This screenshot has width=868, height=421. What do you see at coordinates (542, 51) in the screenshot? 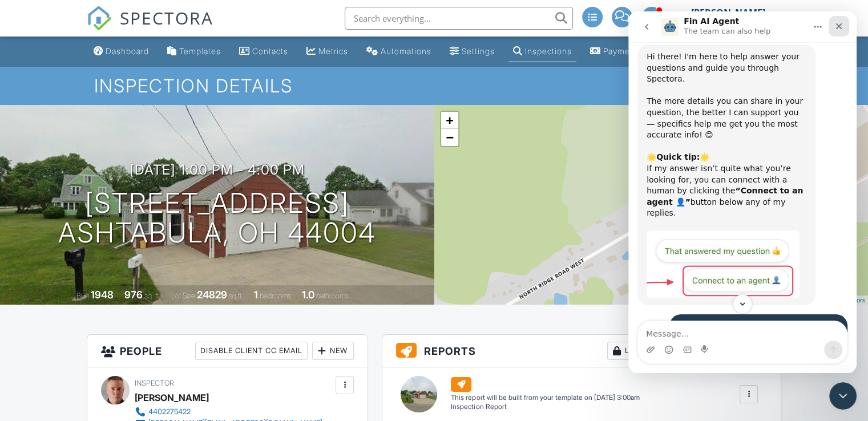
I see `a: Inspections` at bounding box center [542, 51].